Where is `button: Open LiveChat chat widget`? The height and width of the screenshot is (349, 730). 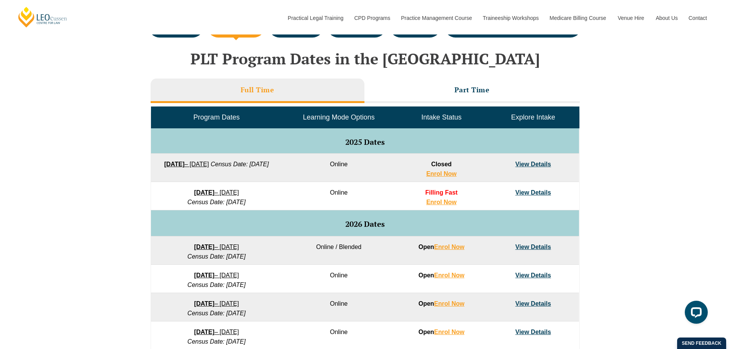 button: Open LiveChat chat widget is located at coordinates (18, 15).